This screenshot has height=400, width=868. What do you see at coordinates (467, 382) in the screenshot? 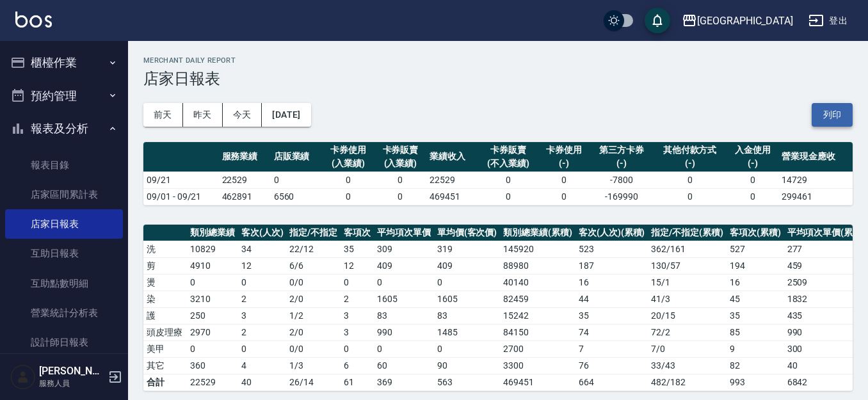
I see `td: 563` at bounding box center [467, 382].